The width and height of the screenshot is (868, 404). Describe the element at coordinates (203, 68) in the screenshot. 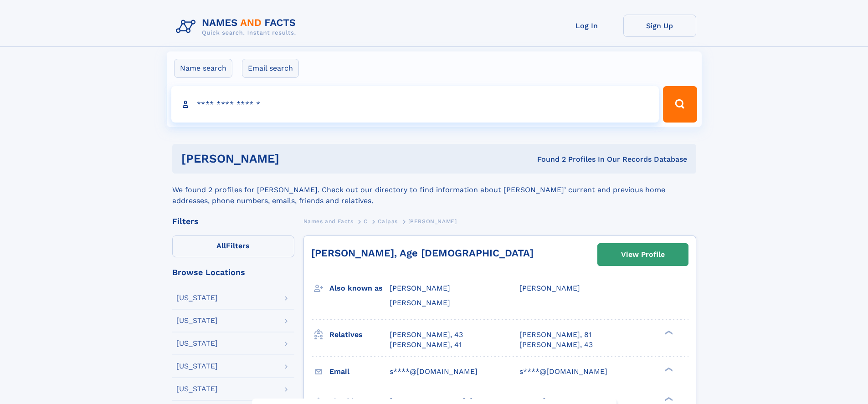

I see `label: Name search` at that location.